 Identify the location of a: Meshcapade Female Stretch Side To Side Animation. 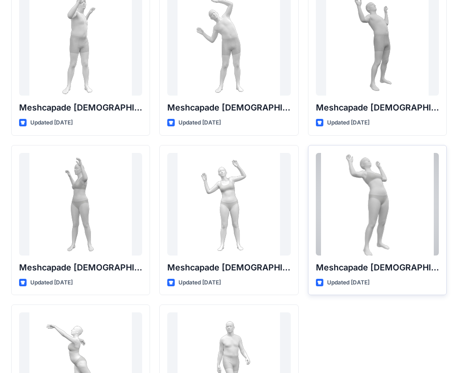
(81, 204).